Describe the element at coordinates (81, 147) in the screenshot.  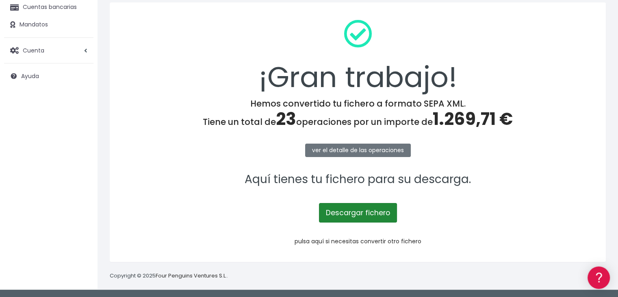
I see `a: Perfiles de empresas` at that location.